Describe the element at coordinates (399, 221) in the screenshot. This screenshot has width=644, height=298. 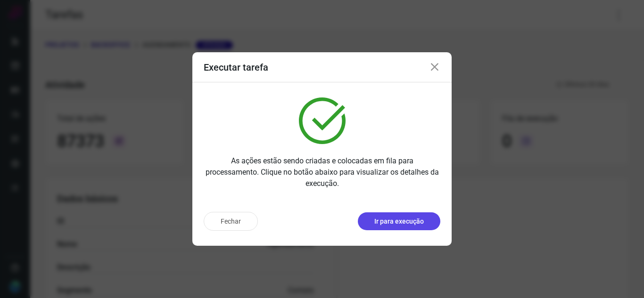
I see `button: Ir para execução` at that location.